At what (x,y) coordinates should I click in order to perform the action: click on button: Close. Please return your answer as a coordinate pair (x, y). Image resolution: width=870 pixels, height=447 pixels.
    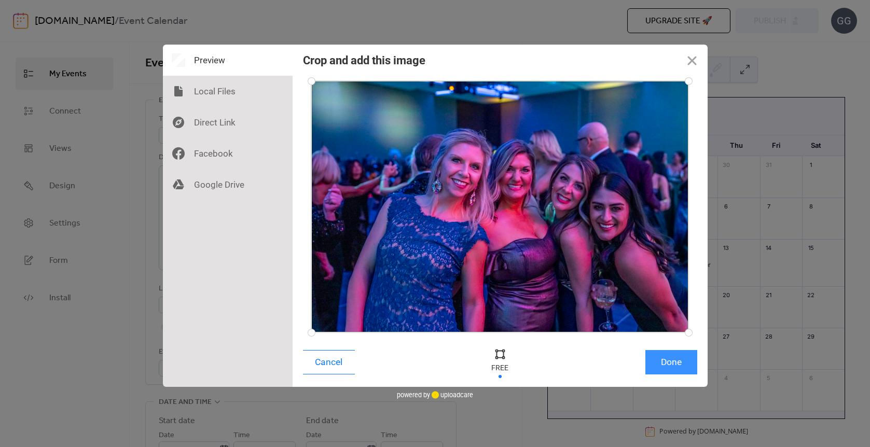
    Looking at the image, I should click on (692, 60).